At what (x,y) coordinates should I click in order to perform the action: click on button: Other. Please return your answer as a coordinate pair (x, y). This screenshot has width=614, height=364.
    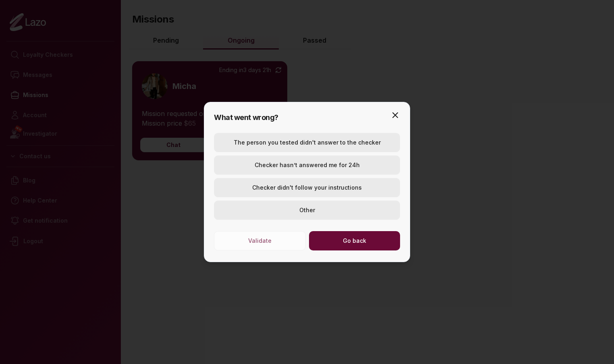
    Looking at the image, I should click on (307, 210).